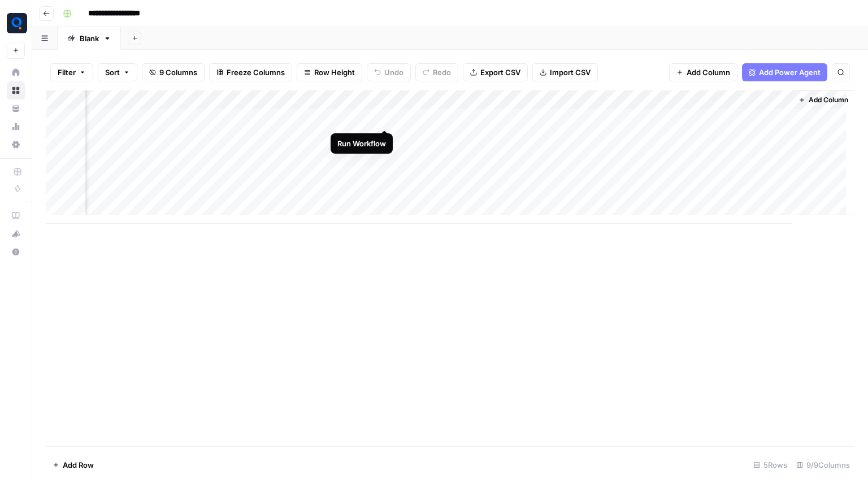  I want to click on div: Blank, so click(89, 39).